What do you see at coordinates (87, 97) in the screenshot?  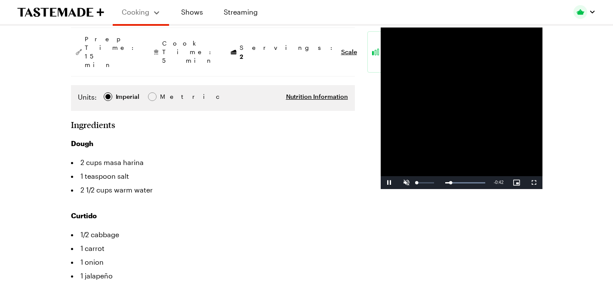 I see `label: Units:` at bounding box center [87, 97].